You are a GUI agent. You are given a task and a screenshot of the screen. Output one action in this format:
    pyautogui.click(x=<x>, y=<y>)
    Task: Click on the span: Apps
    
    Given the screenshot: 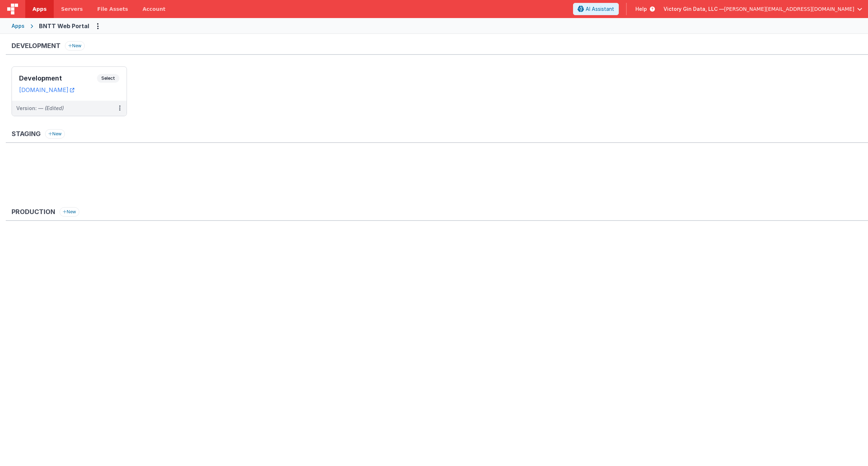 What is the action you would take?
    pyautogui.click(x=40, y=9)
    